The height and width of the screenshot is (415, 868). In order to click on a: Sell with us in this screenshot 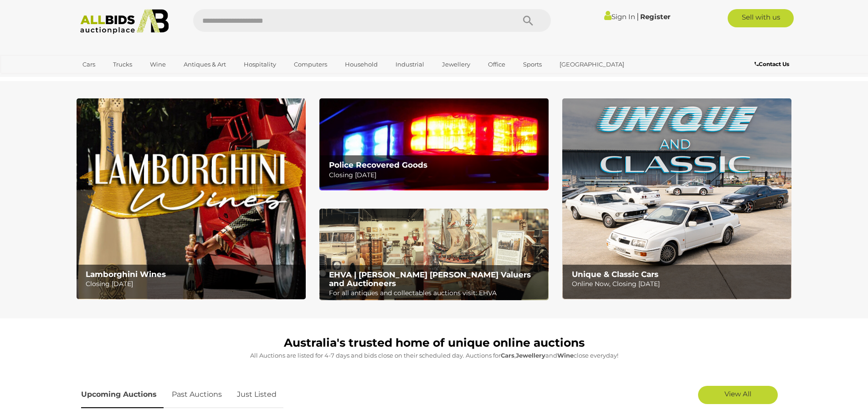, I will do `click(761, 18)`.